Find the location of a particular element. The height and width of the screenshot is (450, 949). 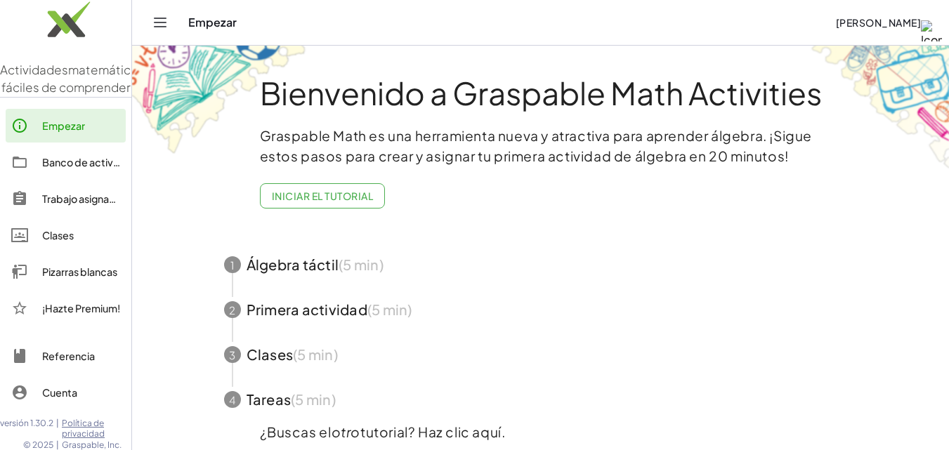

button: 2Primera actividad(5 min) is located at coordinates (541, 310).